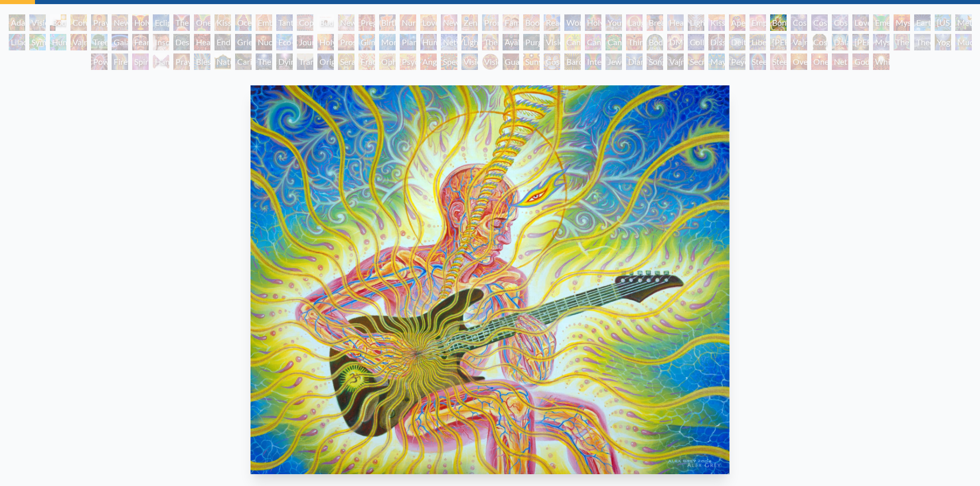  What do you see at coordinates (99, 62) in the screenshot?
I see `div: Power to the Peaceful` at bounding box center [99, 62].